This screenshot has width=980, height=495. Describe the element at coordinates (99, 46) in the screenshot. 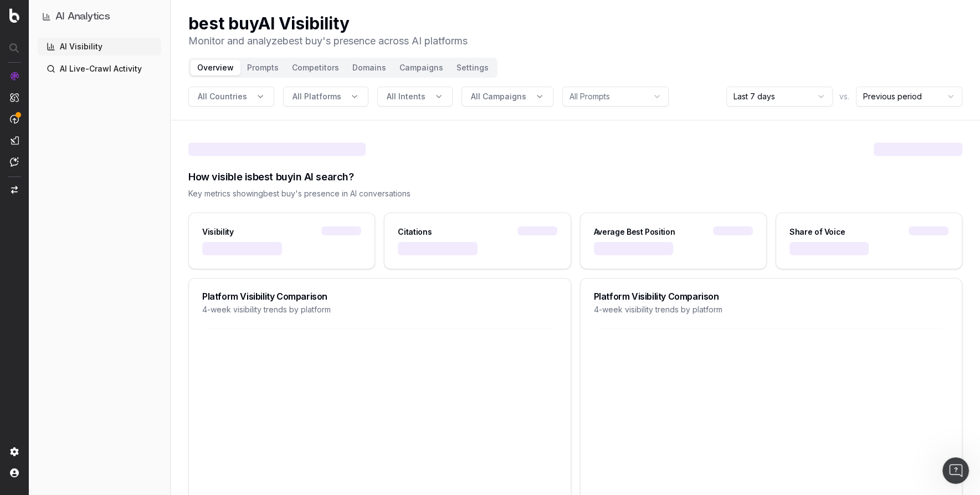

I see `a: AI Visibility` at that location.